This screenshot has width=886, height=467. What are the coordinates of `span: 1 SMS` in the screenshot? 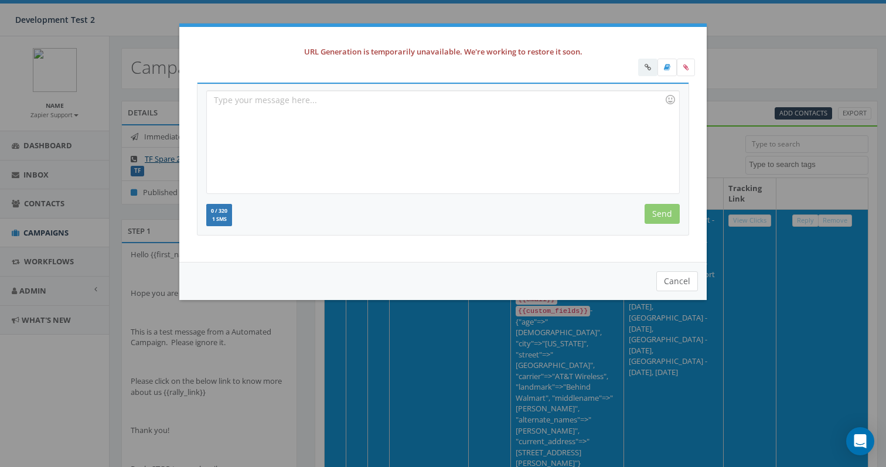 It's located at (219, 219).